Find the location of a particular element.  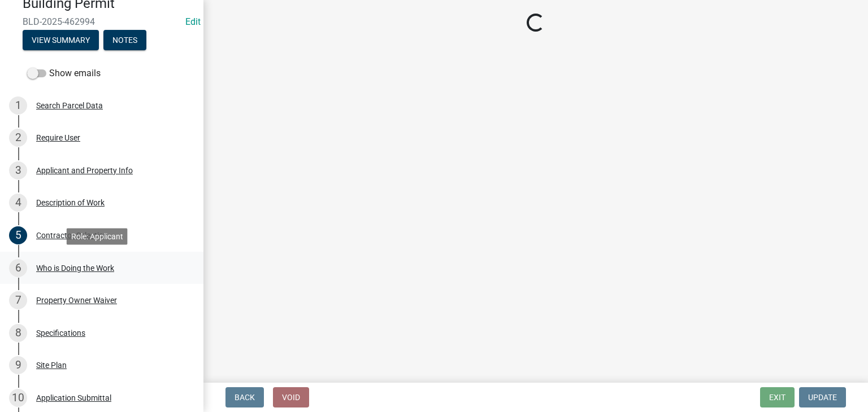

div: 4 is located at coordinates (18, 203).